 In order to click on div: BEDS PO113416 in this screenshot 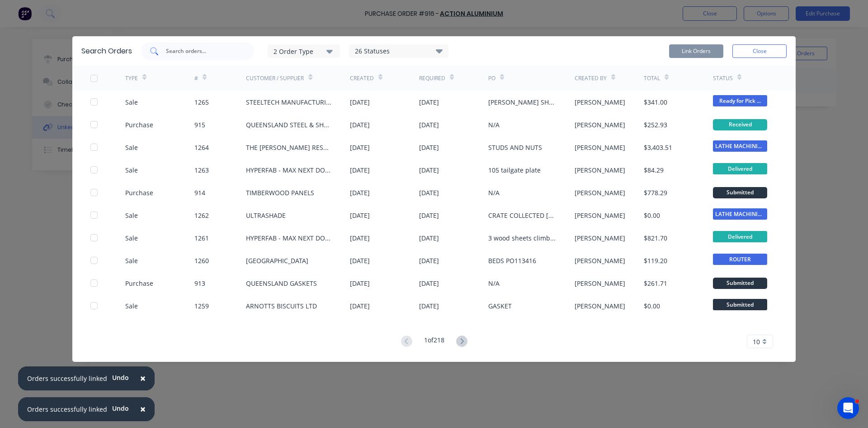, I will do `click(512, 260)`.